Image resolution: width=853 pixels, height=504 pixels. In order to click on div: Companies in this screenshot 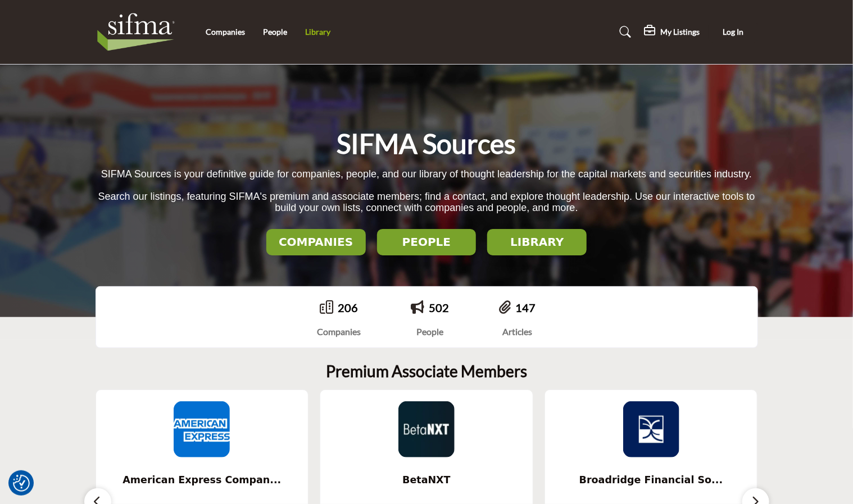, I will do `click(339, 332)`.